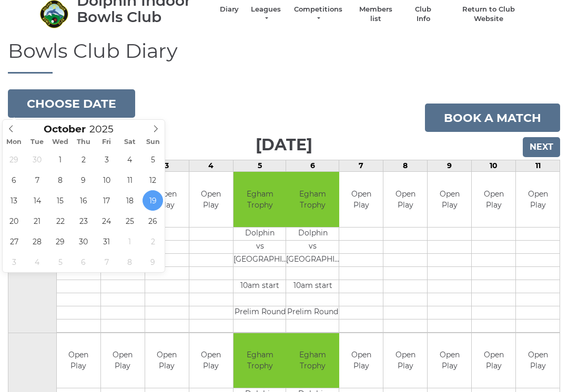 The image size is (568, 392). Describe the element at coordinates (489, 14) in the screenshot. I see `a: Return to Club Website` at that location.